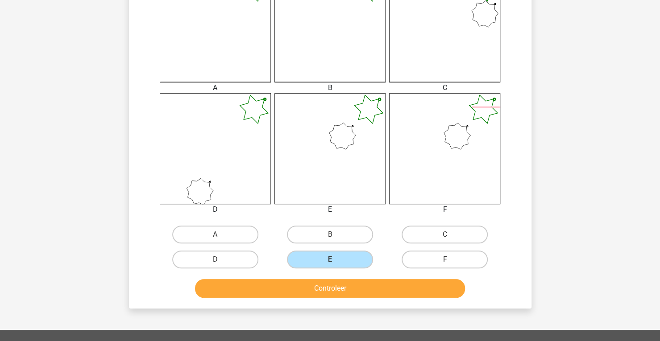 Image resolution: width=660 pixels, height=341 pixels. Describe the element at coordinates (444, 235) in the screenshot. I see `label: C` at that location.